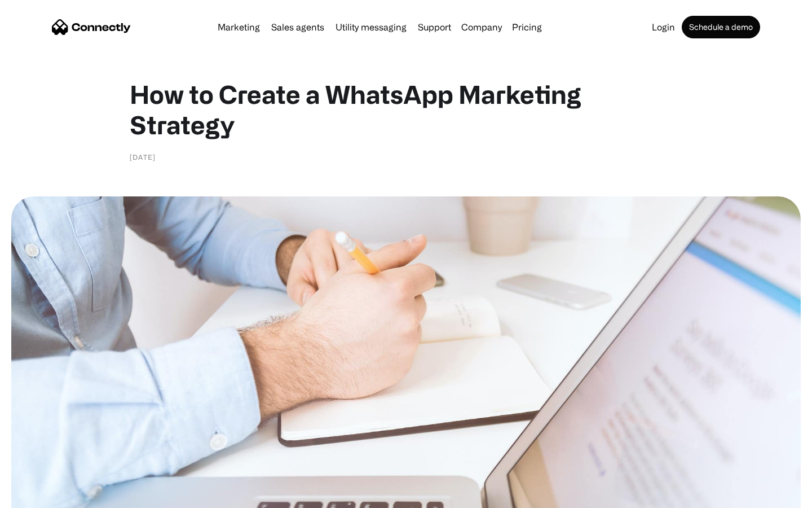 The image size is (812, 508). I want to click on a: Login, so click(663, 27).